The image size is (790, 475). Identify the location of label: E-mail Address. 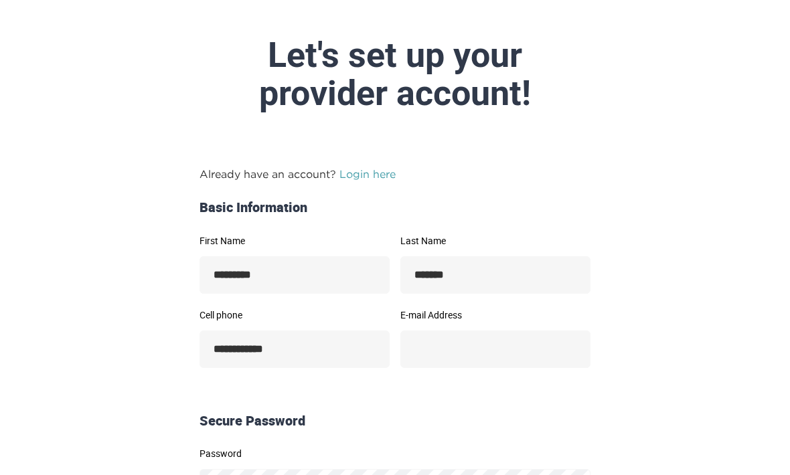
(495, 315).